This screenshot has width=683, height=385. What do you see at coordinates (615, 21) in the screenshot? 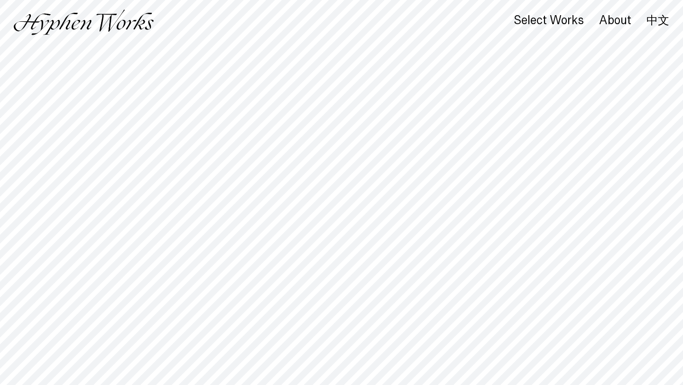
I see `a: About` at bounding box center [615, 21].